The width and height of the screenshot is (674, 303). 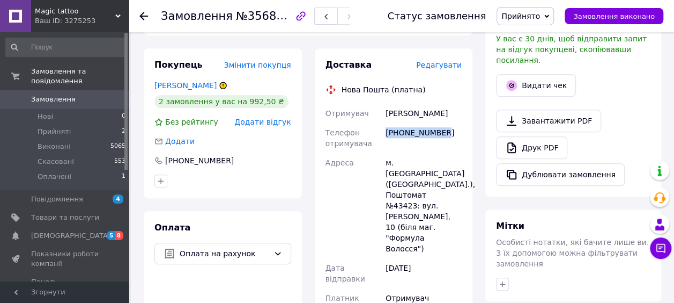 I want to click on span: Мітки, so click(x=510, y=225).